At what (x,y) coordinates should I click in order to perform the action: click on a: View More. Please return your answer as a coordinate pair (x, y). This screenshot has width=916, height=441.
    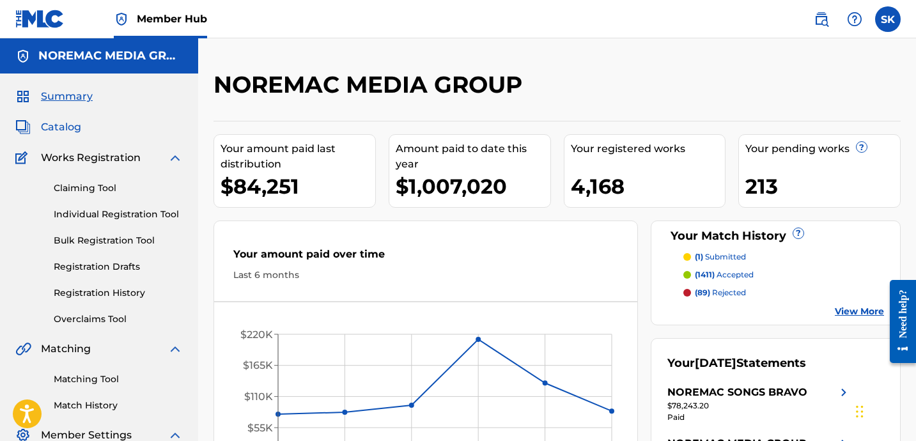
    Looking at the image, I should click on (859, 311).